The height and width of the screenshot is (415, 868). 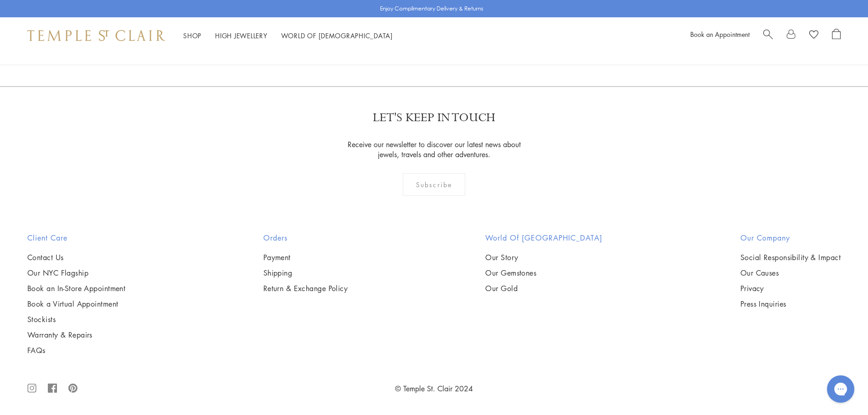 I want to click on a: Search, so click(x=768, y=36).